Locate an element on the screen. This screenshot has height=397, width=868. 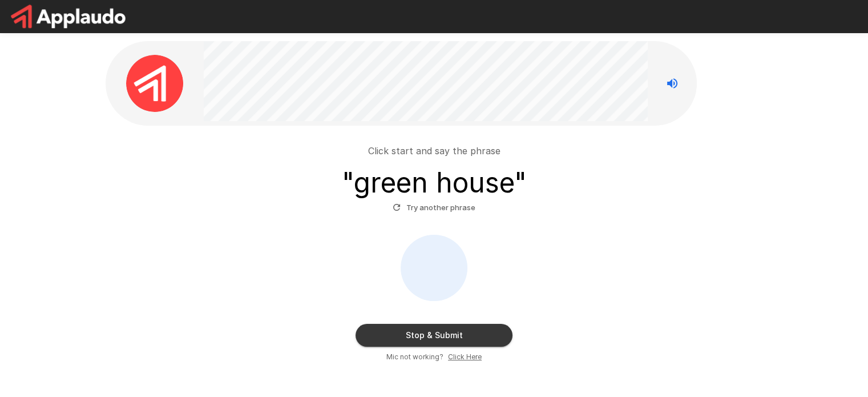
button: Try another phrase is located at coordinates (434, 208).